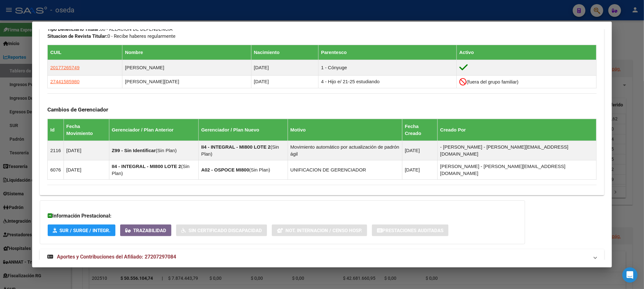 This screenshot has height=289, width=644. What do you see at coordinates (324, 231) in the screenshot?
I see `span: Not. Internacion / Censo Hosp.` at bounding box center [324, 231].